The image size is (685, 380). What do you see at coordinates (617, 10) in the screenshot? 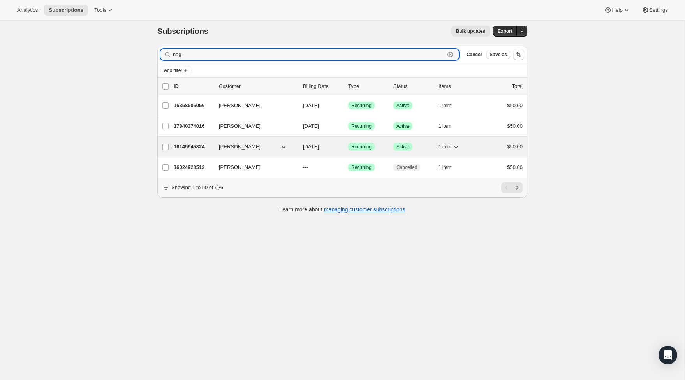
I see `span: Help` at bounding box center [617, 10].